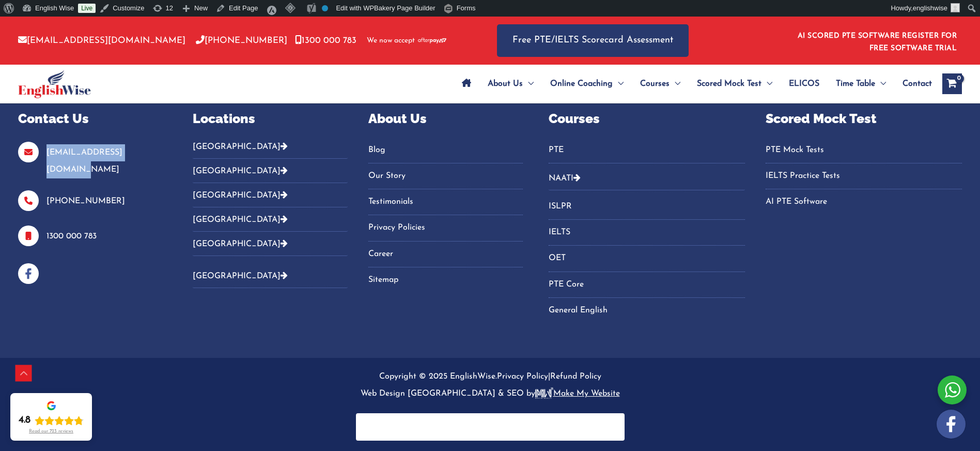  What do you see at coordinates (446, 280) in the screenshot?
I see `a: Sitemap` at bounding box center [446, 280].